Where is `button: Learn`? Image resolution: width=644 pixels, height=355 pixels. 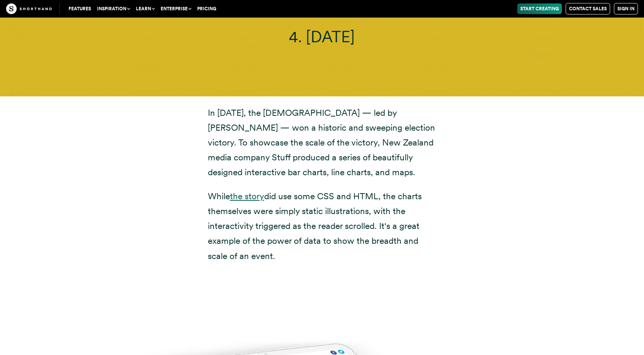
button: Learn is located at coordinates (145, 9).